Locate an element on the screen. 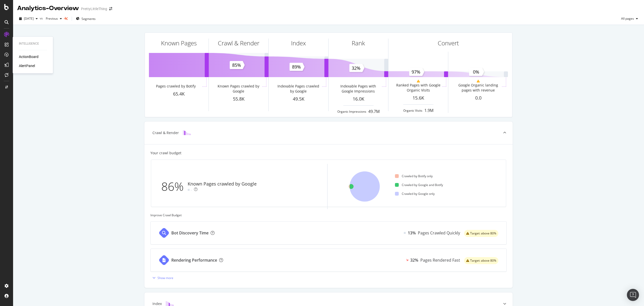 The image size is (644, 306). a: Bot Discovery TimeEqual13%Pages Crawled Quicklywarning label is located at coordinates (328, 233).